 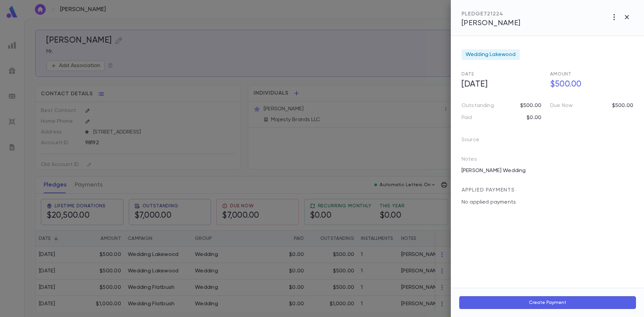 I want to click on p: Due Now, so click(x=562, y=106).